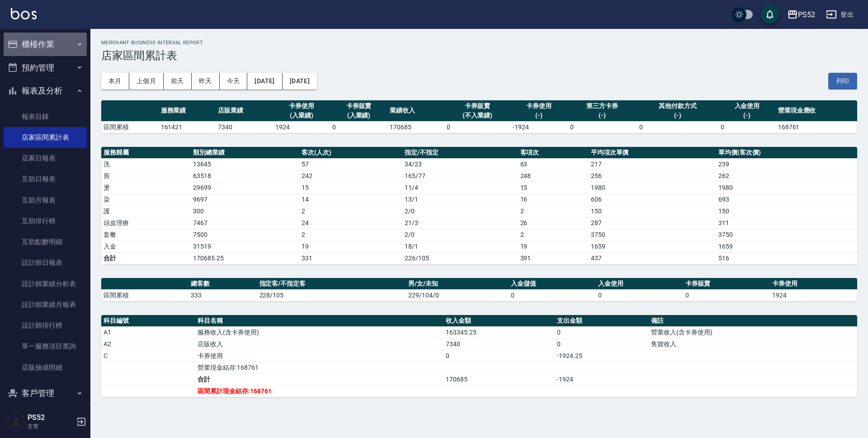  Describe the element at coordinates (801, 15) in the screenshot. I see `button: PS52` at that location.